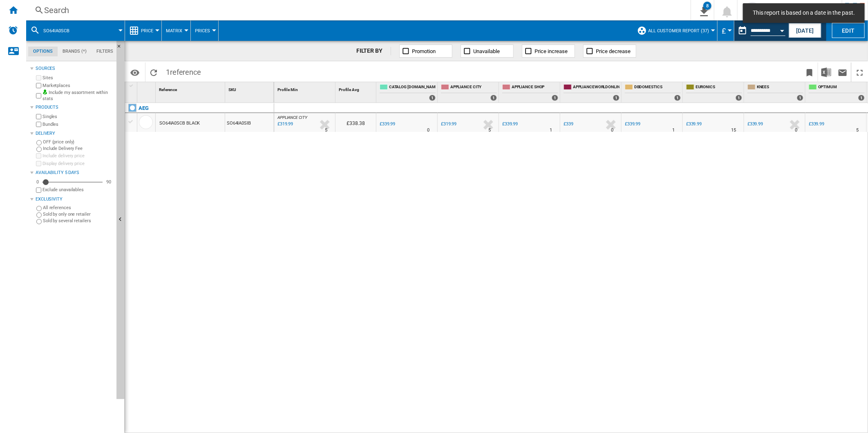 This screenshot has height=433, width=868. I want to click on button: Unavailable, so click(487, 51).